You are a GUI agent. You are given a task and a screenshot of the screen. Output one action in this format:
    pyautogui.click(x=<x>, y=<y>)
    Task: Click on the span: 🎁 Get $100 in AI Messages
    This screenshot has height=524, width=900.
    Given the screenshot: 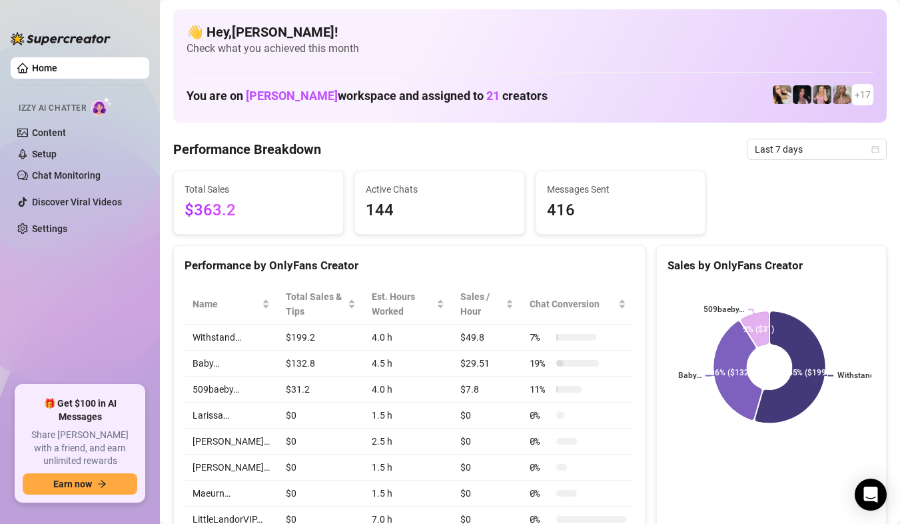 What is the action you would take?
    pyautogui.click(x=80, y=410)
    